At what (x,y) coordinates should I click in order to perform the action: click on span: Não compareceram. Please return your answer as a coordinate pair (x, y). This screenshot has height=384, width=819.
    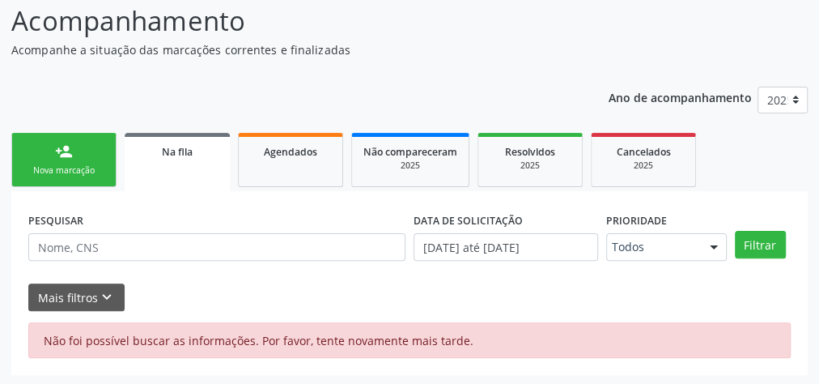
    Looking at the image, I should click on (411, 151).